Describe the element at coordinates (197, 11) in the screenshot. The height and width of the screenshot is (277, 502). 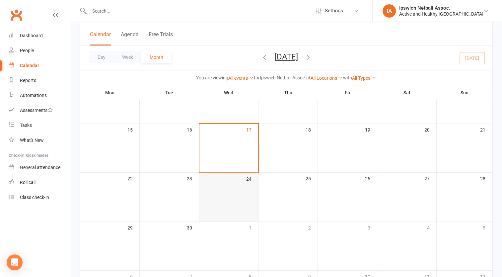
I see `input: Search...` at that location.